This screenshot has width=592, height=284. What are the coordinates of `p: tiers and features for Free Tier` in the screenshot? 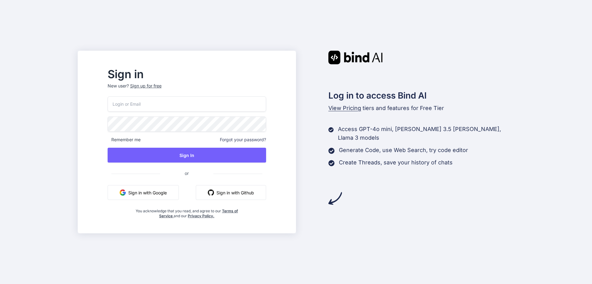 It's located at (422, 108).